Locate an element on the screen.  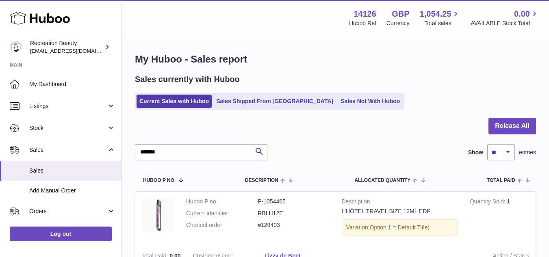
span: AVAILABLE Stock Total is located at coordinates (505, 23).